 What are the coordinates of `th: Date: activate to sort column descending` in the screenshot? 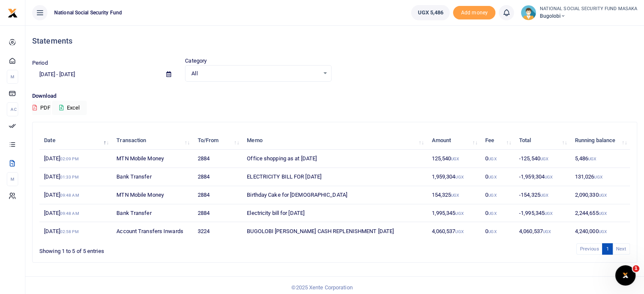 It's located at (76, 140).